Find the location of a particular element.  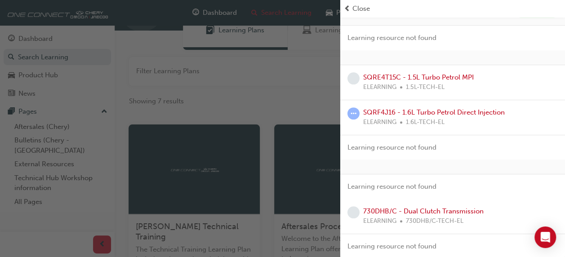

a: 730DHB/C - Dual Clutch Transmission is located at coordinates (423, 211).